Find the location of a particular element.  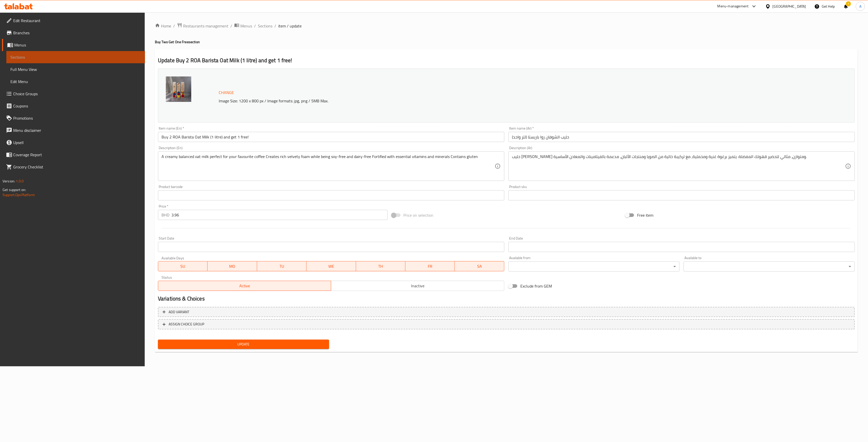

a: Promotions is located at coordinates (74, 118).